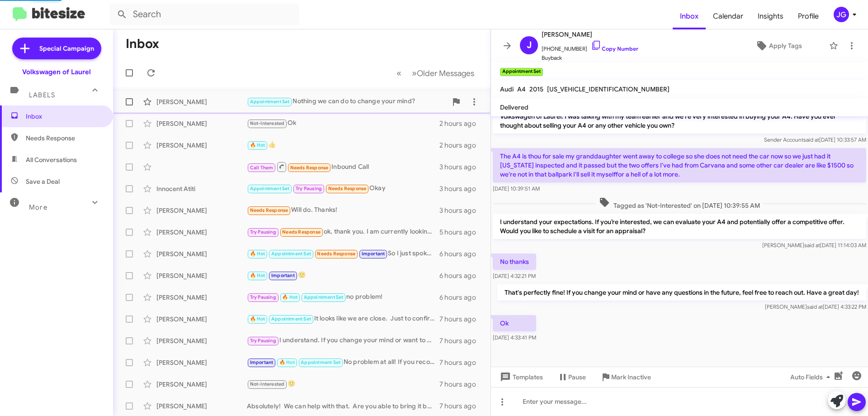 The image size is (868, 416). What do you see at coordinates (42, 95) in the screenshot?
I see `span: Labels` at bounding box center [42, 95].